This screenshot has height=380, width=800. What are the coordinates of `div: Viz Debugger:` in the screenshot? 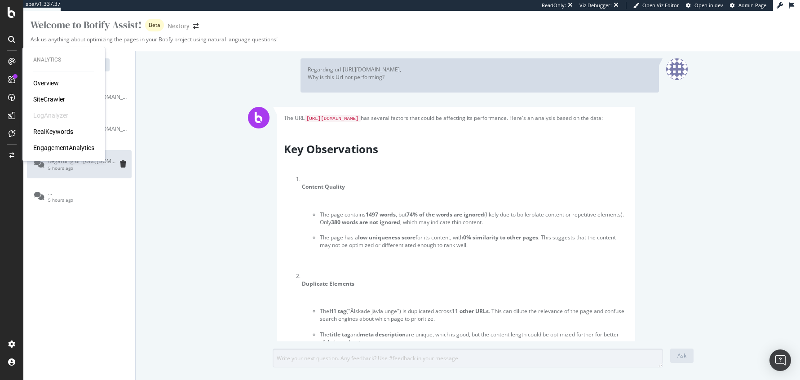 It's located at (596, 5).